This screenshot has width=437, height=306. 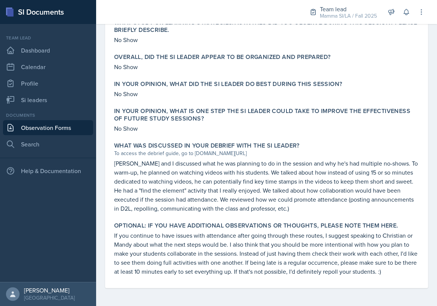 I want to click on label: In your opinion, what did the SI Leader do BEST during this session?, so click(x=228, y=84).